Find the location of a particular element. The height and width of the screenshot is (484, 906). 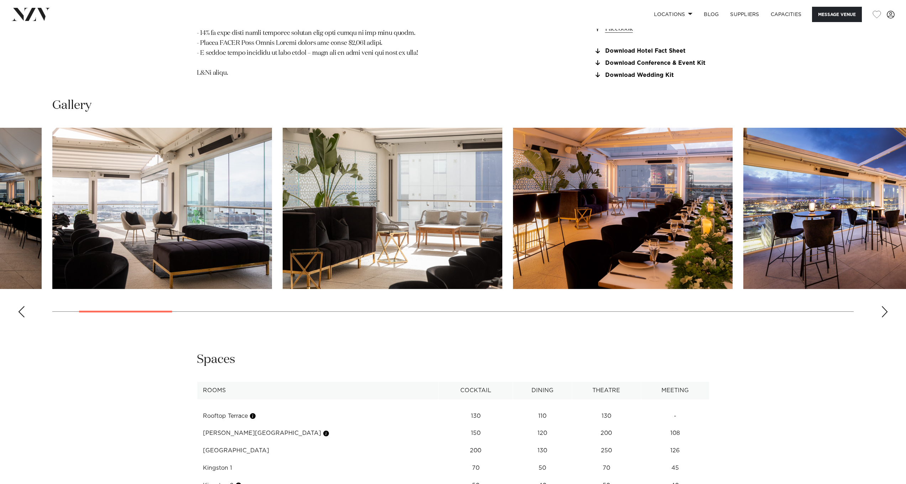

a: Download Conference & Event Kit is located at coordinates (651, 63).